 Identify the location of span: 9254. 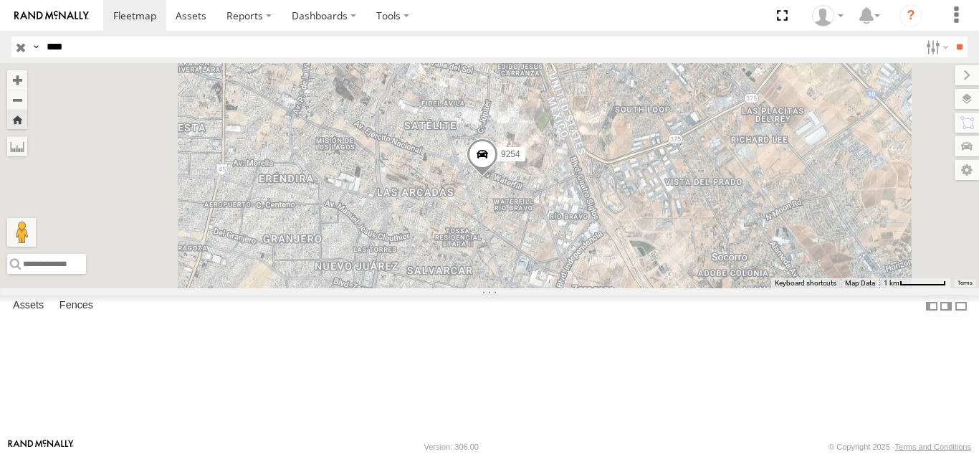
(510, 154).